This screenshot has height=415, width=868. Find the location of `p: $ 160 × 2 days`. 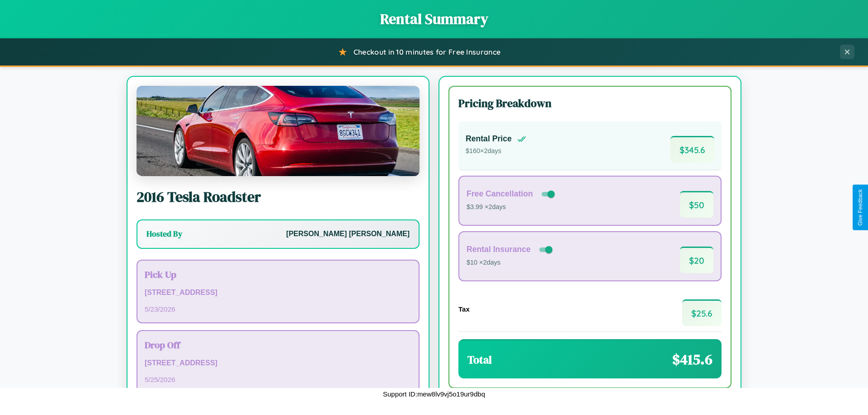

p: $ 160 × 2 days is located at coordinates (496, 151).